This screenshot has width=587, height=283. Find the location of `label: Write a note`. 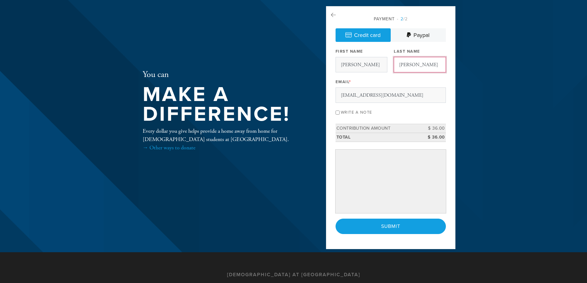

label: Write a note is located at coordinates (356, 112).